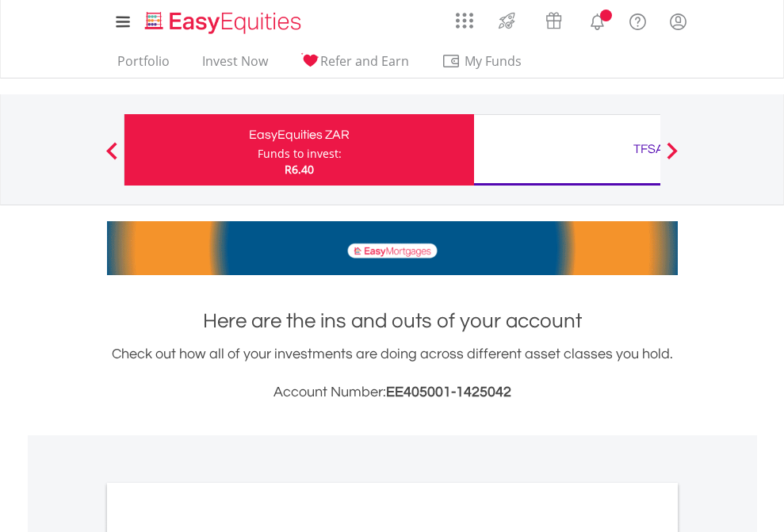 This screenshot has height=532, width=784. Describe the element at coordinates (223, 20) in the screenshot. I see `a: Home page` at that location.